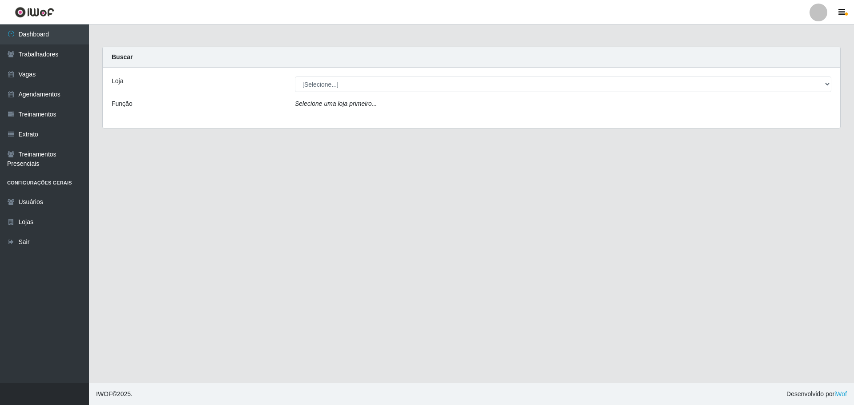 This screenshot has height=405, width=854. I want to click on span: Desenvolvido por, so click(817, 394).